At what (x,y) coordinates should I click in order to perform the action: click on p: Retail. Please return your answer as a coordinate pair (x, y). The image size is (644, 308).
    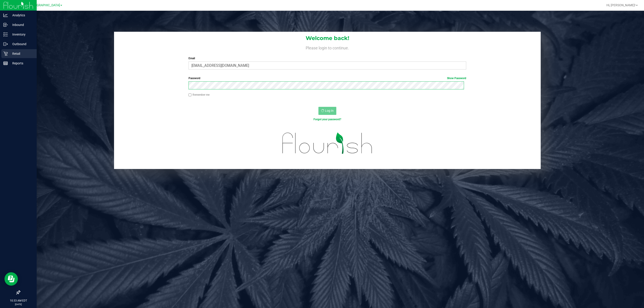
    Looking at the image, I should click on (21, 54).